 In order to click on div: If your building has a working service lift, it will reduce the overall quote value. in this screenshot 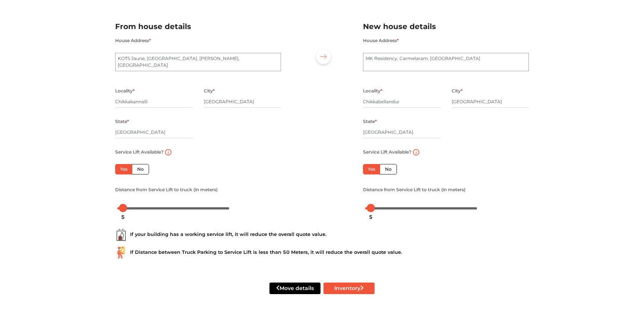, I will do `click(322, 235)`.